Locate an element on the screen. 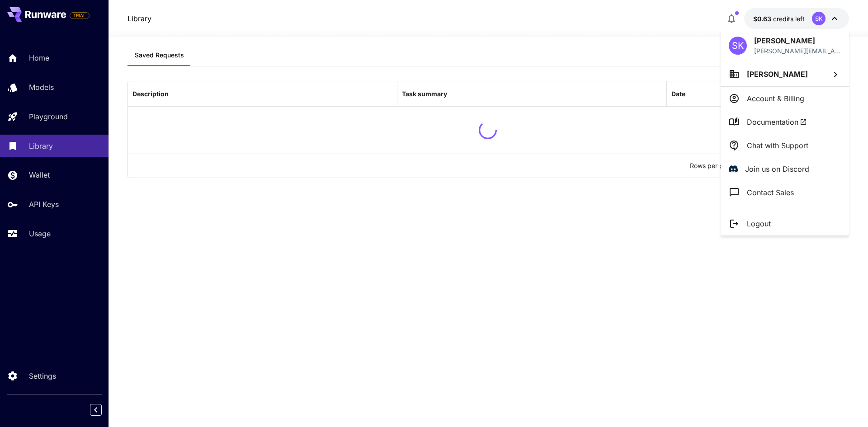 The image size is (868, 427). p: Contact Sales is located at coordinates (771, 192).